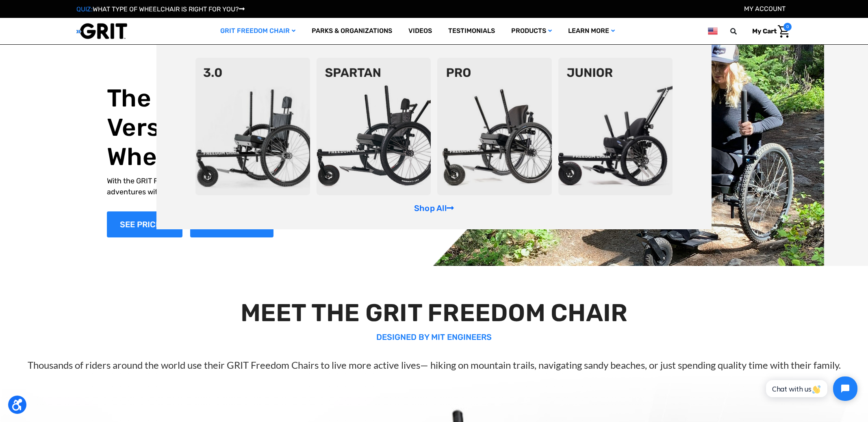  Describe the element at coordinates (258, 31) in the screenshot. I see `a: GRIT Freedom Chair` at that location.